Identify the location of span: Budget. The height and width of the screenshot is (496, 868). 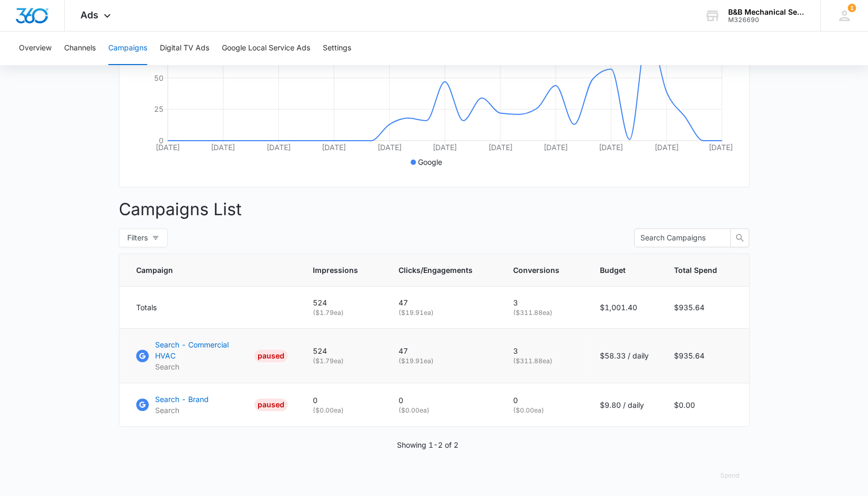
(616, 270).